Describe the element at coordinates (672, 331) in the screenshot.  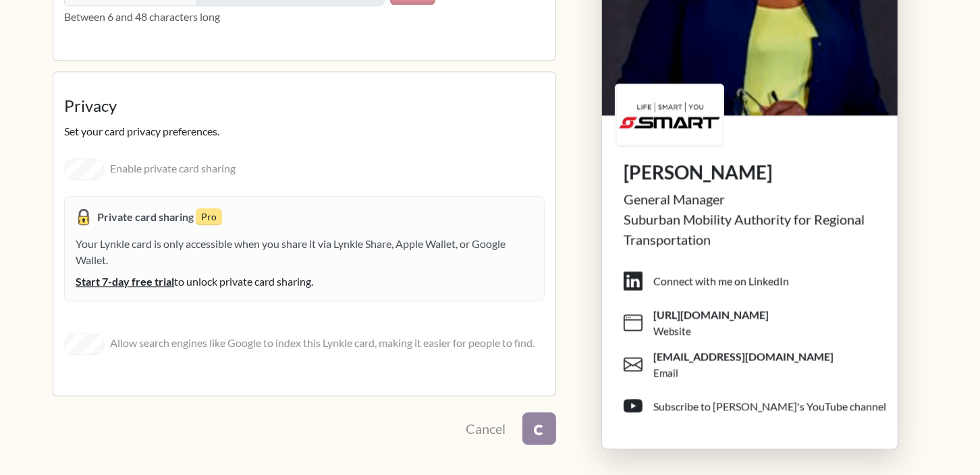
I see `div: Website` at that location.